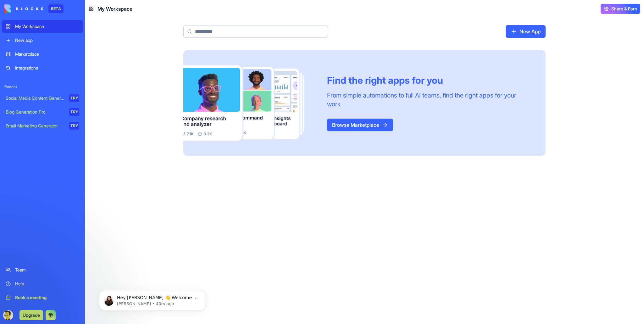 The width and height of the screenshot is (644, 324). Describe the element at coordinates (47, 297) in the screenshot. I see `div: Book a meeting` at that location.